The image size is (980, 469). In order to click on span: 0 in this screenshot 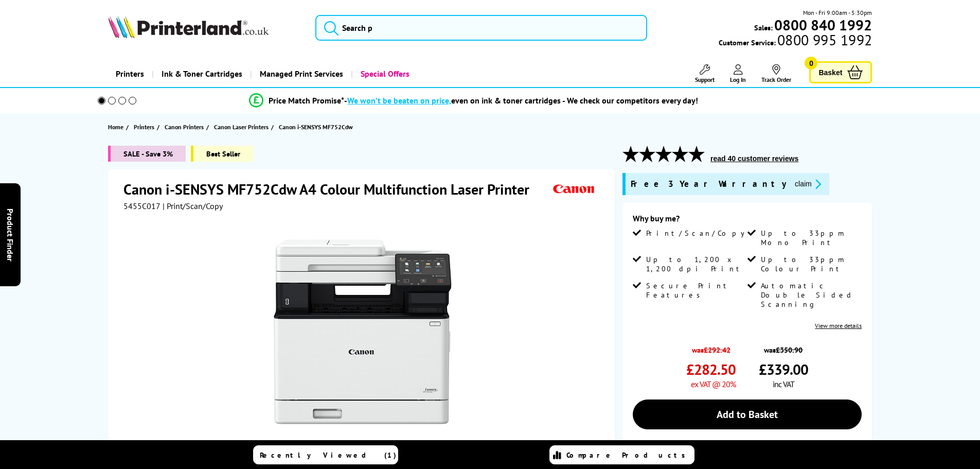, I will do `click(810, 63)`.